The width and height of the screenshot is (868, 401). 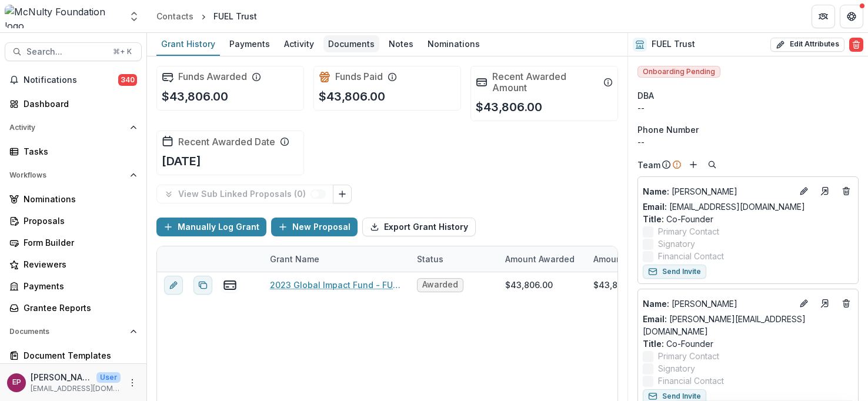 I want to click on button: view-payments, so click(x=230, y=285).